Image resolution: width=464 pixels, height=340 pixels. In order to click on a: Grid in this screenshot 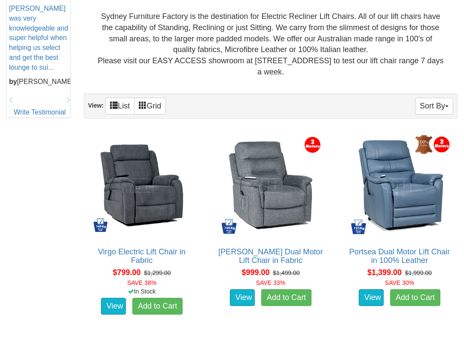, I will do `click(150, 106)`.